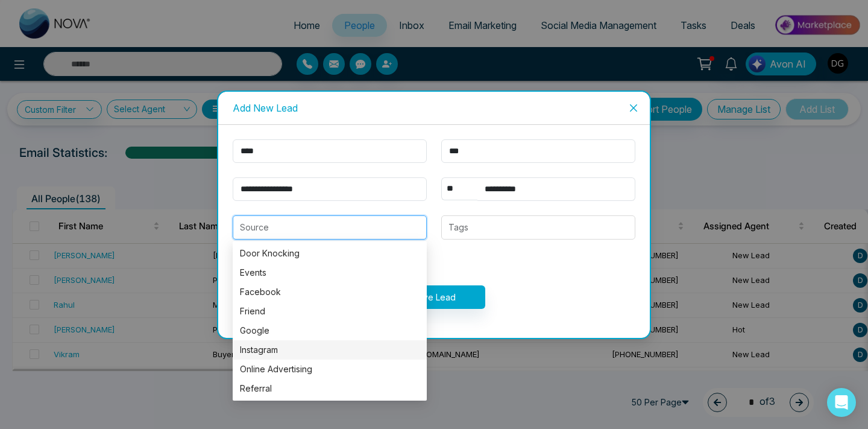 The height and width of the screenshot is (429, 868). Describe the element at coordinates (634, 108) in the screenshot. I see `button: Close` at that location.